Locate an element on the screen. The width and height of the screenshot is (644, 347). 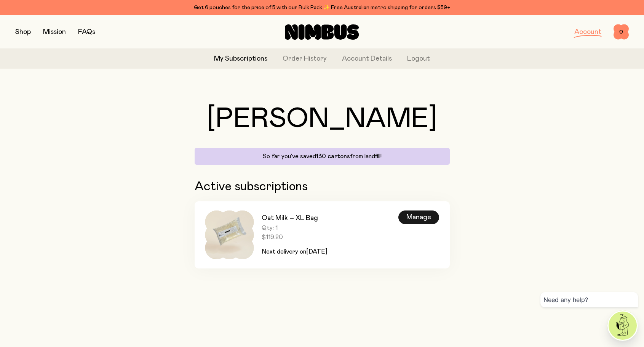
div: Need any help? is located at coordinates (589, 300).